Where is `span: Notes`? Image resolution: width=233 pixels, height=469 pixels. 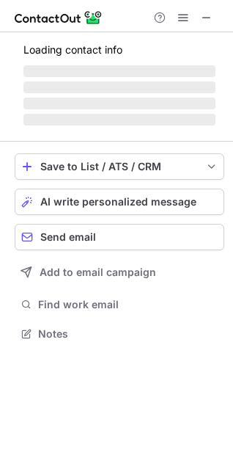 span: Notes is located at coordinates (128, 334).